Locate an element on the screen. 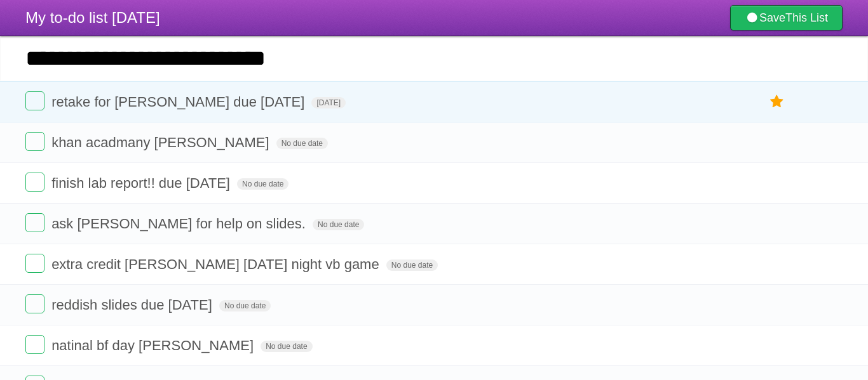  label: Star task is located at coordinates (777, 102).